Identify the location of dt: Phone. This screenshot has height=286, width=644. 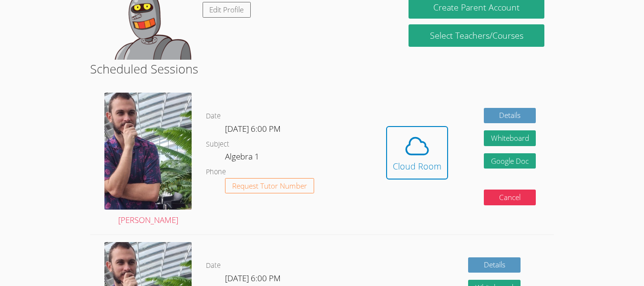
(216, 172).